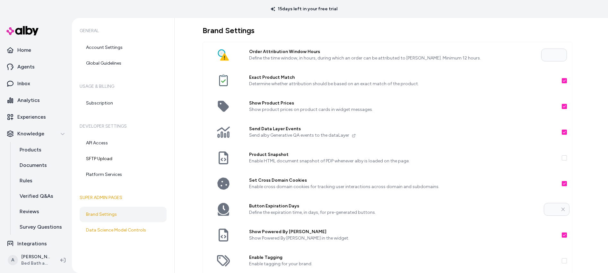 This screenshot has height=273, width=608. Describe the element at coordinates (32, 243) in the screenshot. I see `p: Integrations` at that location.